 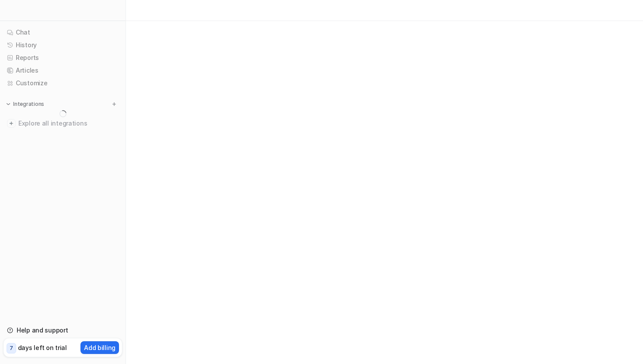 What do you see at coordinates (11, 123) in the screenshot?
I see `img: explore all integrations` at bounding box center [11, 123].